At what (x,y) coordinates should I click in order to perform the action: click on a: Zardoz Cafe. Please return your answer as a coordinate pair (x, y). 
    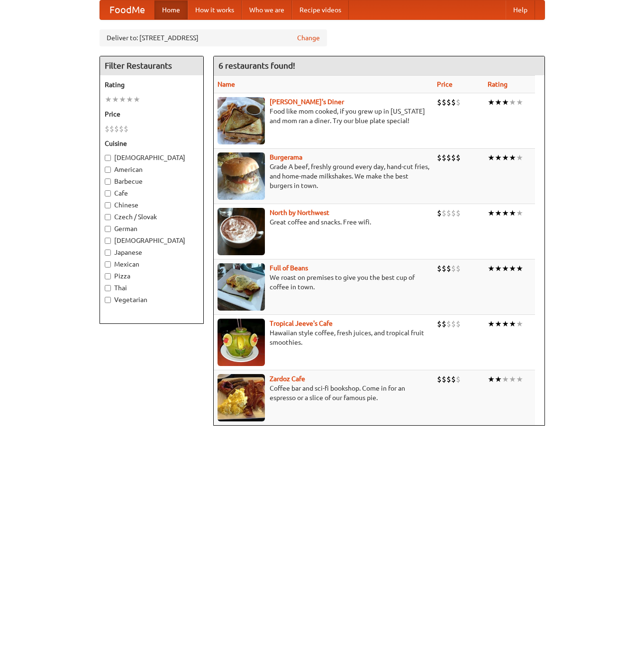
    Looking at the image, I should click on (287, 379).